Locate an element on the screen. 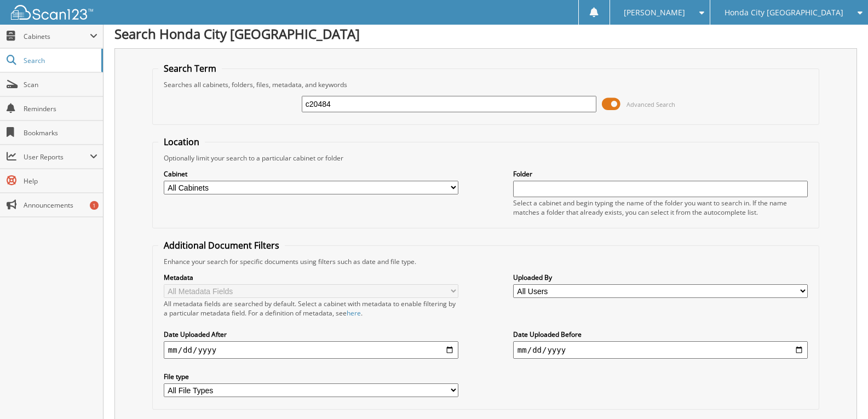 The image size is (868, 419). label: Date Uploaded Before is located at coordinates (660, 334).